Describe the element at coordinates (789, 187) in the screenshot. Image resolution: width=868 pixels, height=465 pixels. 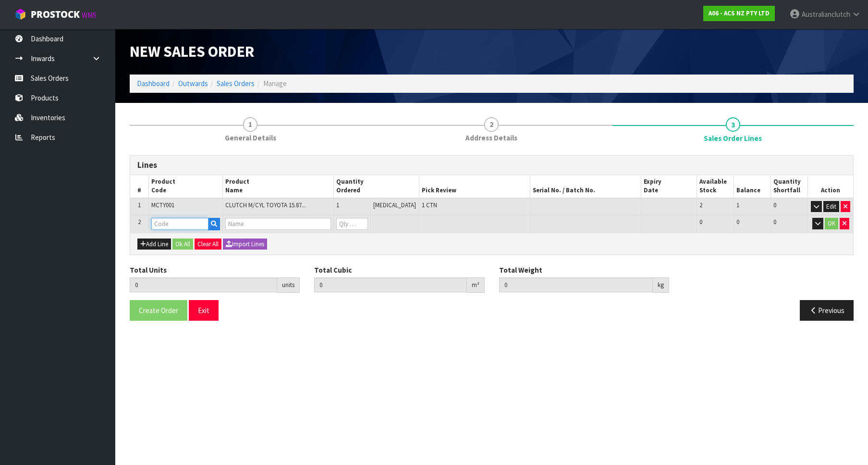
I see `th: Quantity Shortfall` at that location.